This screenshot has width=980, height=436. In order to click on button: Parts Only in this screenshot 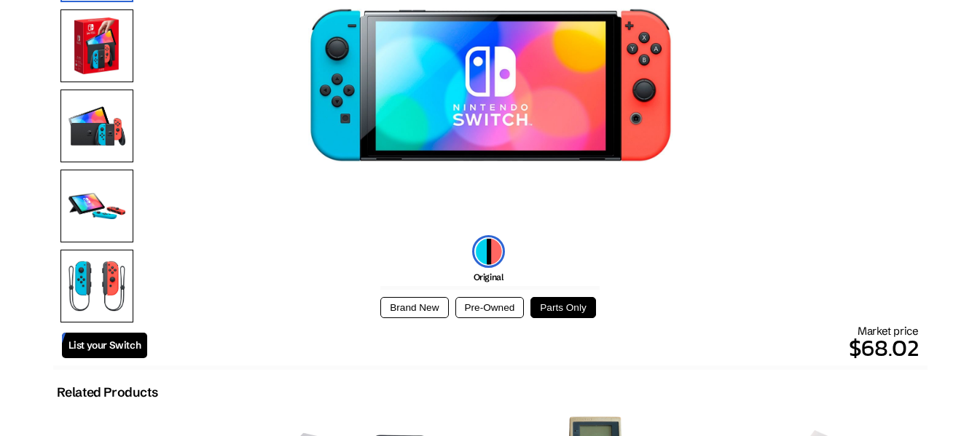, I will do `click(562, 307)`.